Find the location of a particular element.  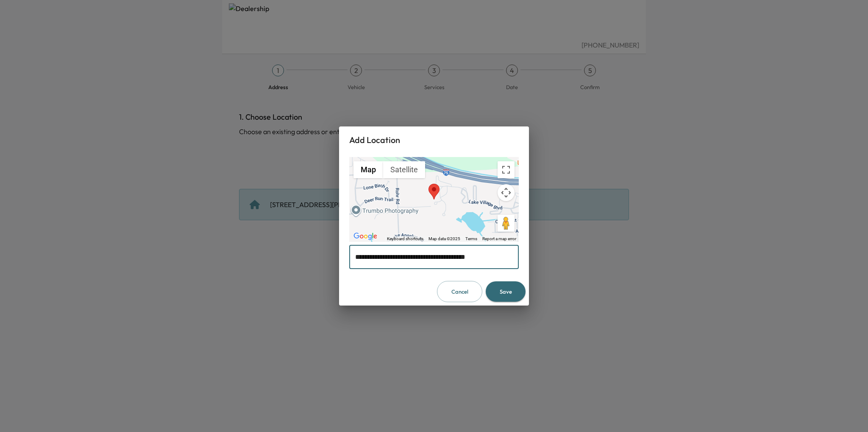

button: Show street map is located at coordinates (369, 169).